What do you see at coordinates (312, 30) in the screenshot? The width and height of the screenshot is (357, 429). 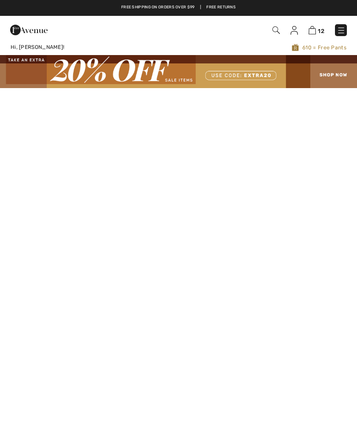 I see `img: Shopping Bag` at bounding box center [312, 30].